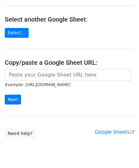 This screenshot has height=168, width=139. I want to click on a: Google Sheets, so click(115, 132).